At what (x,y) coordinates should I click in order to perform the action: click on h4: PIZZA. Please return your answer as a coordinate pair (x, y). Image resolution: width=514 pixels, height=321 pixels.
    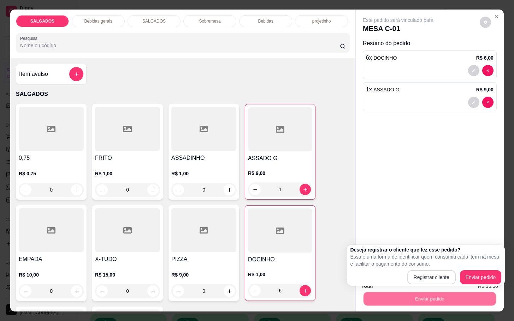
    Looking at the image, I should click on (204, 260).